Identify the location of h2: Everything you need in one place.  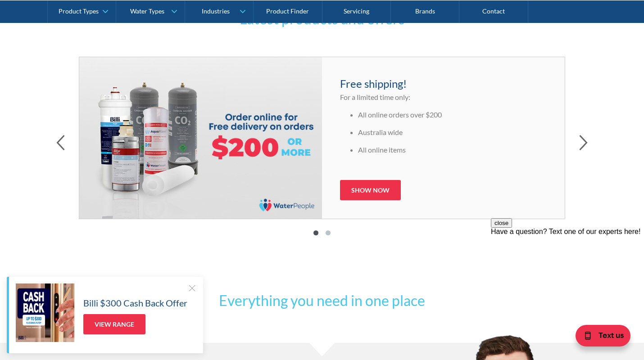
(322, 301).